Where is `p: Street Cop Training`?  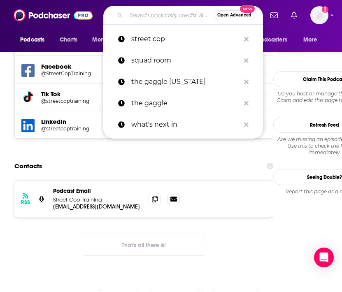 p: Street Cop Training is located at coordinates (98, 200).